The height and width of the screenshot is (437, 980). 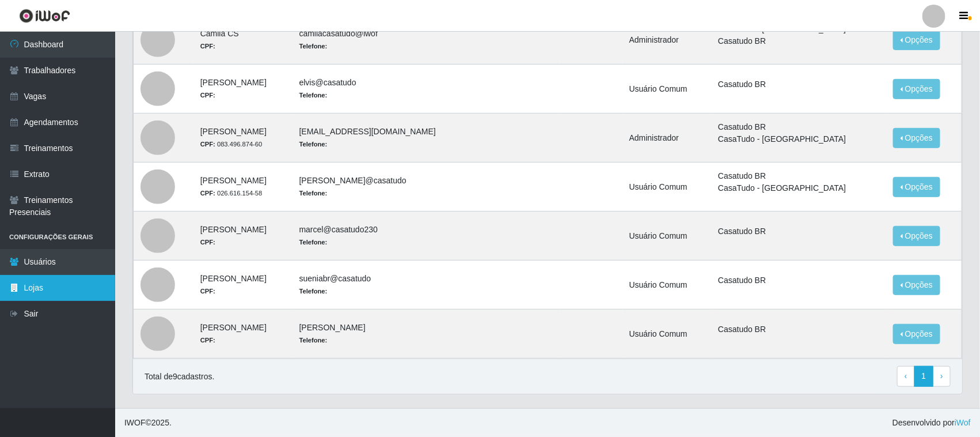 I want to click on a: Previous, so click(x=905, y=376).